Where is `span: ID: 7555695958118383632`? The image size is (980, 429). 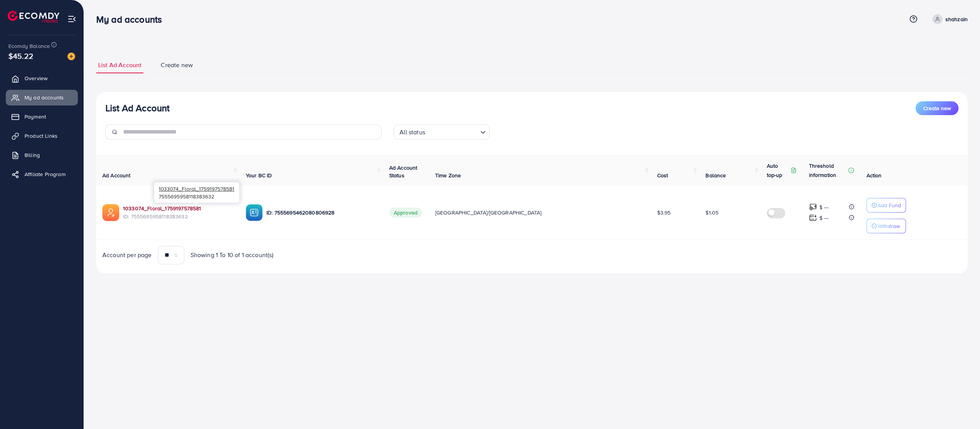 span: ID: 7555695958118383632 is located at coordinates (178, 217).